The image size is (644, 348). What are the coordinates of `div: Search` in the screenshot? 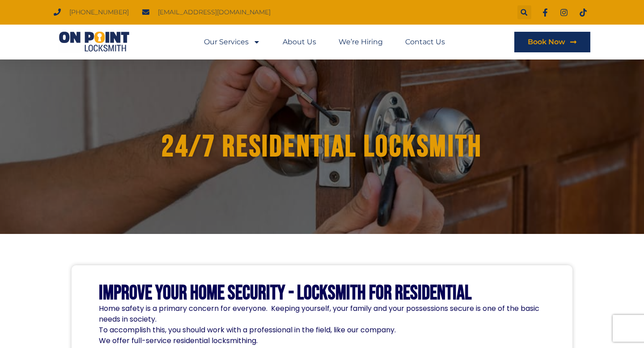 It's located at (525, 12).